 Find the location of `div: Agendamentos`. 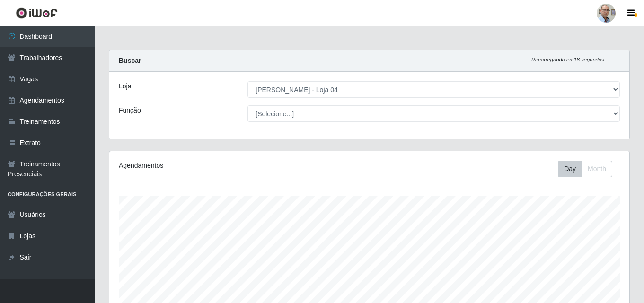

div: Agendamentos is located at coordinates (219, 165).